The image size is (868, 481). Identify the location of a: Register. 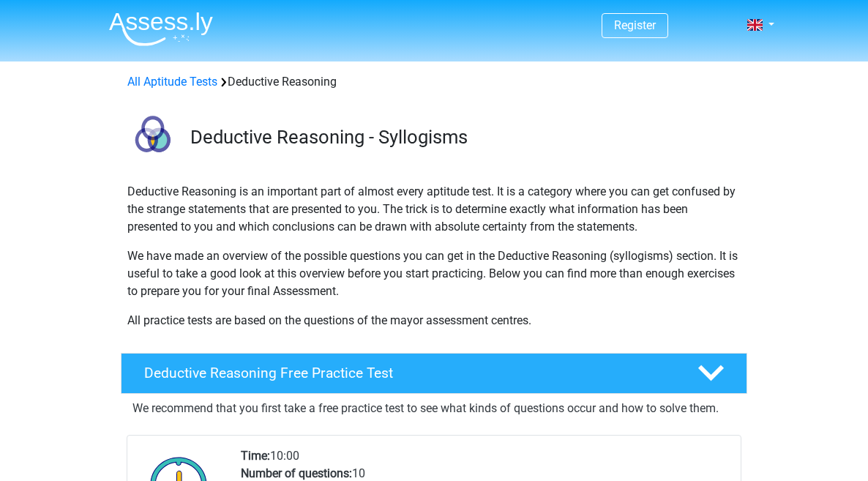
(635, 25).